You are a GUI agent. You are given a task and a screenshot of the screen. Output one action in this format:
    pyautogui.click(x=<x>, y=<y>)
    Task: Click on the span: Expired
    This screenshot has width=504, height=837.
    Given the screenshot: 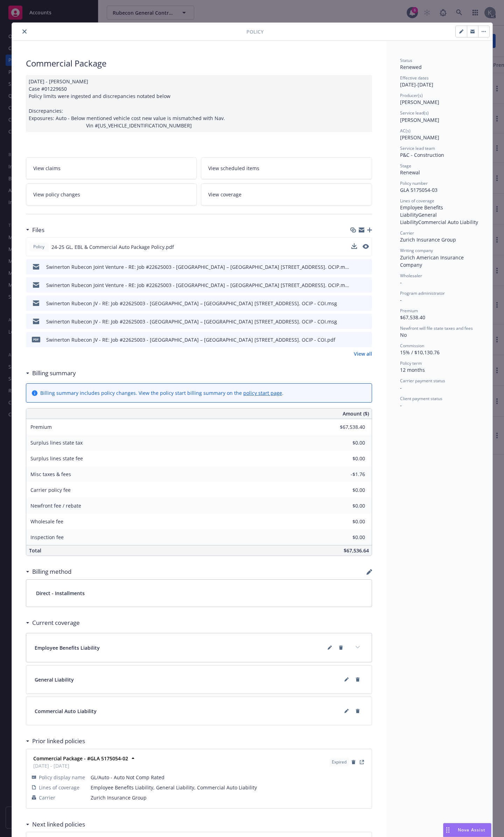 What is the action you would take?
    pyautogui.click(x=340, y=762)
    